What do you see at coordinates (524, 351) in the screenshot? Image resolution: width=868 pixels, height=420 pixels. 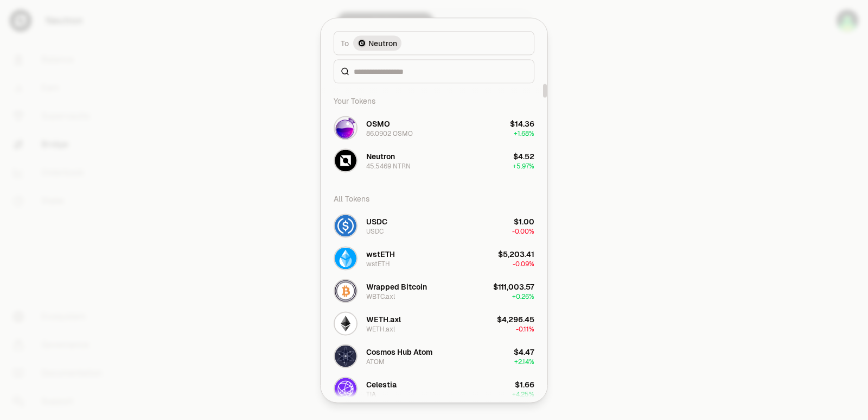 I see `div: $4.47` at bounding box center [524, 351].